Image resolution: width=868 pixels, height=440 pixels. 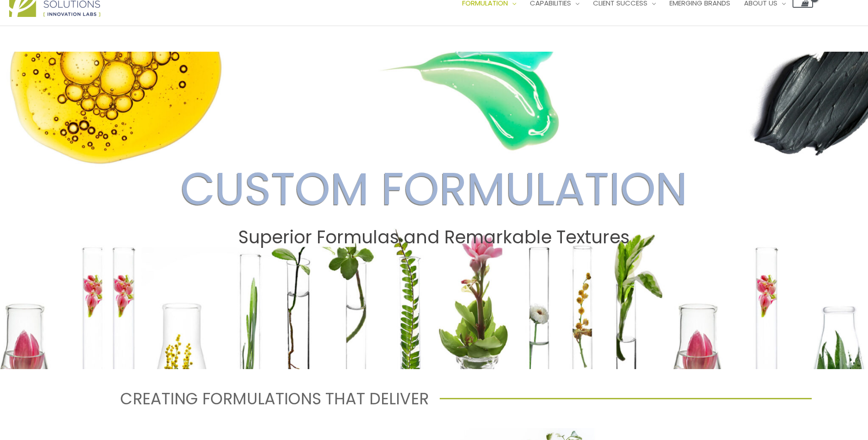 I want to click on h2: CUSTOM FORMULATION, so click(x=434, y=189).